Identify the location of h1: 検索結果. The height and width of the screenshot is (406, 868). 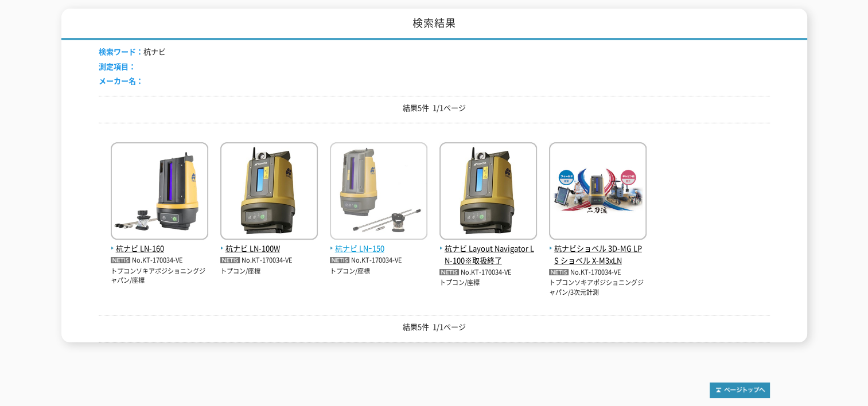
(434, 24).